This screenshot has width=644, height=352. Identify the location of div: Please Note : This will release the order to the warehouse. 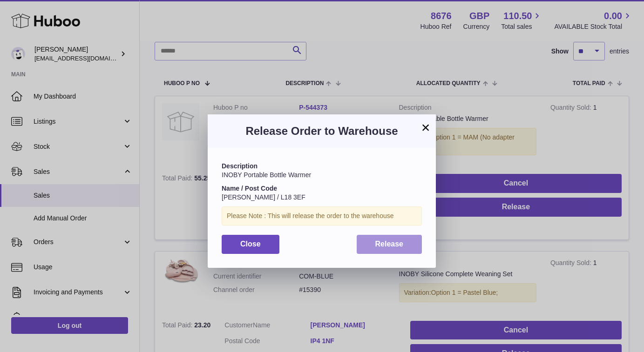
(322, 216).